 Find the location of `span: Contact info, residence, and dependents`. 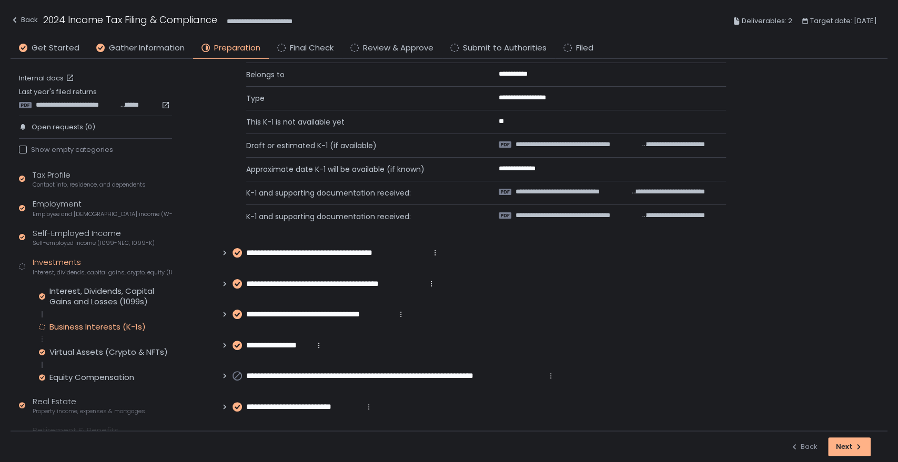

span: Contact info, residence, and dependents is located at coordinates (89, 185).